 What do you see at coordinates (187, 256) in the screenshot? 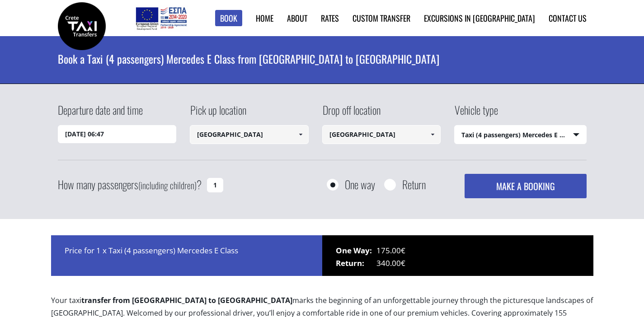
I see `div: Price for 1 x Taxi (4 passengers) Mercedes E Class` at bounding box center [187, 256].